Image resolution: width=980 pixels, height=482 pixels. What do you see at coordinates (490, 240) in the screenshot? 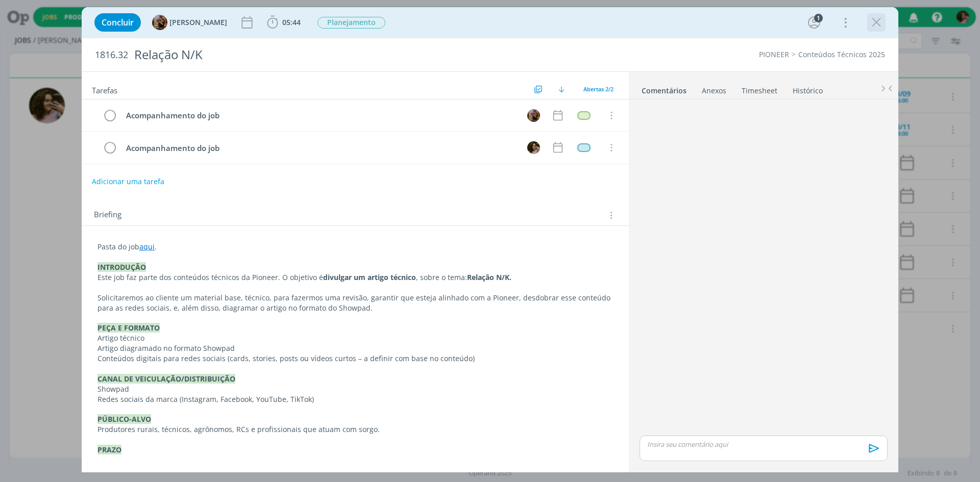
I see `div: dialog` at bounding box center [490, 240].